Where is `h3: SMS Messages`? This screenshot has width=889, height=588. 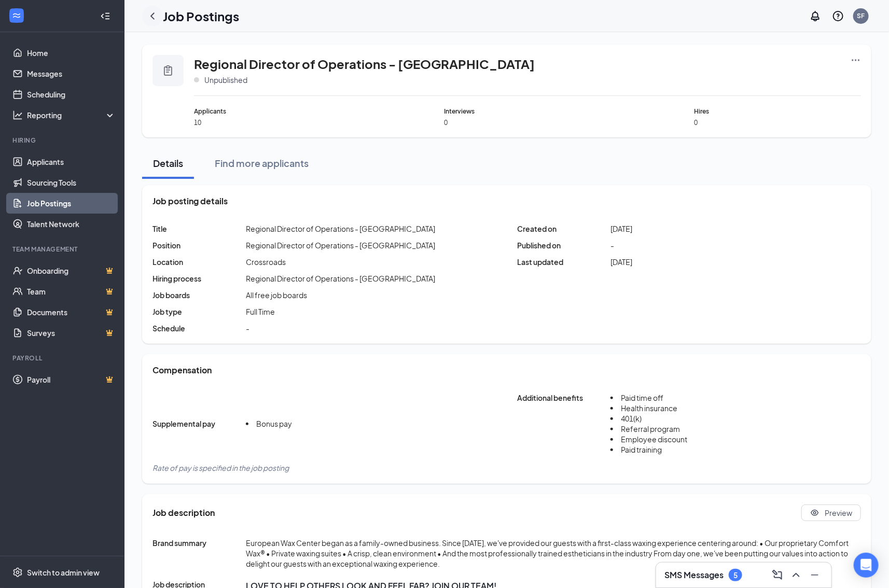 h3: SMS Messages is located at coordinates (694, 575).